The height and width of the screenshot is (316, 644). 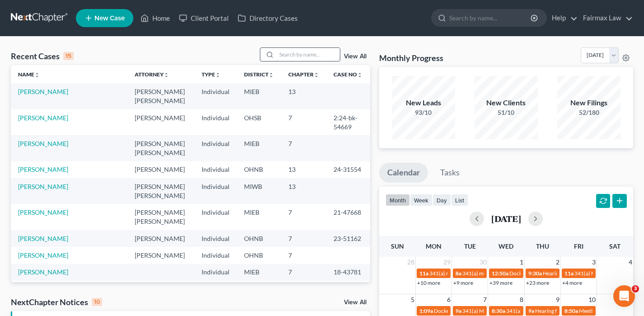 What do you see at coordinates (348, 238) in the screenshot?
I see `td: 23-51162` at bounding box center [348, 238].